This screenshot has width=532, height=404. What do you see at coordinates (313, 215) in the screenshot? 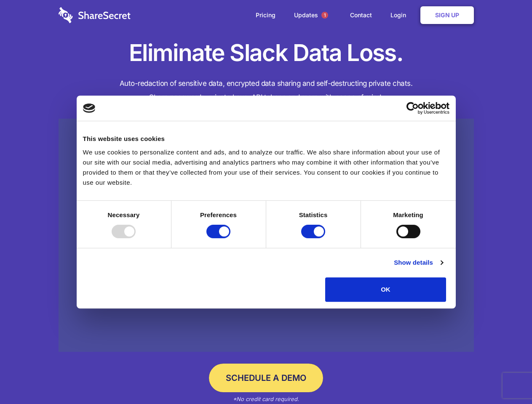
I see `strong: Statistics` at bounding box center [313, 215].